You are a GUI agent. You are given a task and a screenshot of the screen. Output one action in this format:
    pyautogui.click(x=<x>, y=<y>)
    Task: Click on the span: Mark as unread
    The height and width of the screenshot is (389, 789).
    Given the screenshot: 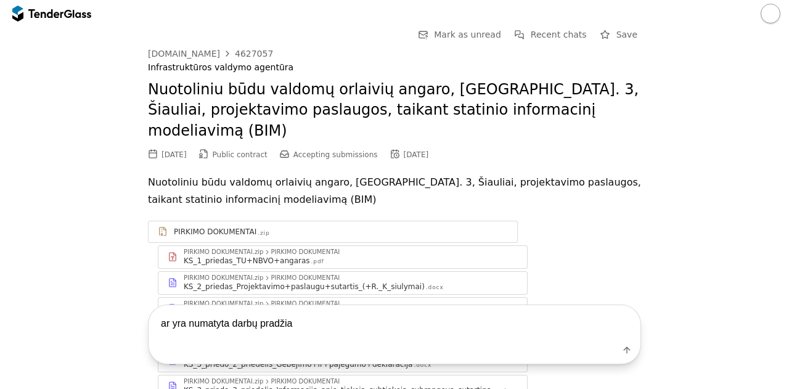 What is the action you would take?
    pyautogui.click(x=467, y=35)
    